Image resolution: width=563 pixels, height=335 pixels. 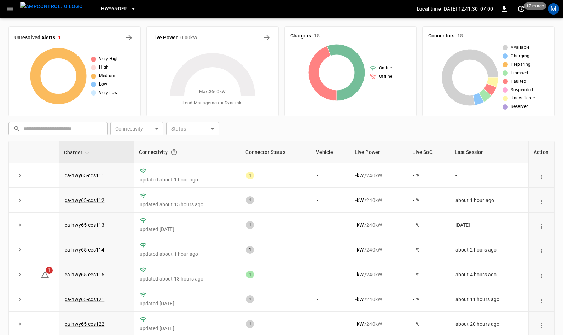 What do you see at coordinates (518, 82) in the screenshot?
I see `span: Faulted` at bounding box center [518, 82].